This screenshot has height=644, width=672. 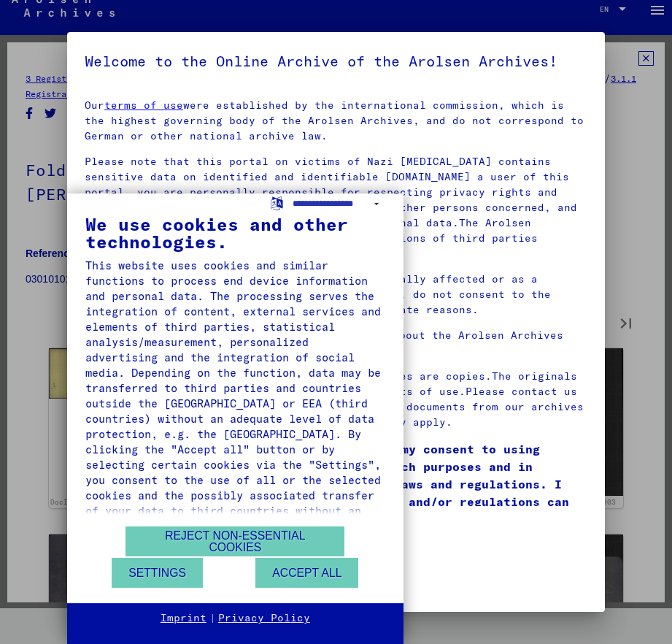 I want to click on button: Reject non-essential cookies, so click(x=235, y=541).